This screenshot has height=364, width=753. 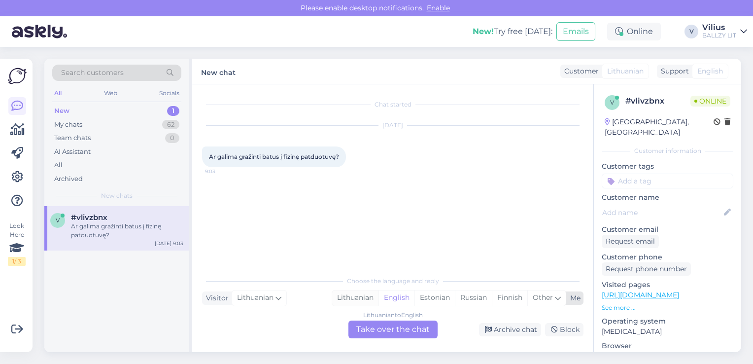 What do you see at coordinates (667, 197) in the screenshot?
I see `p: Customer name` at bounding box center [667, 197].